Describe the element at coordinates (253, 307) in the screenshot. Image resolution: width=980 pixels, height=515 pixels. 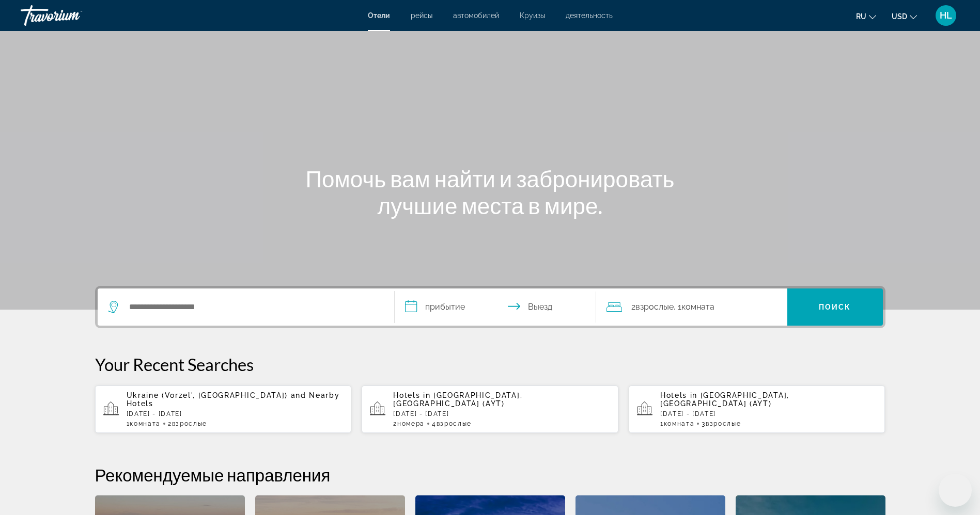
I see `input: Search hotel destination` at that location.